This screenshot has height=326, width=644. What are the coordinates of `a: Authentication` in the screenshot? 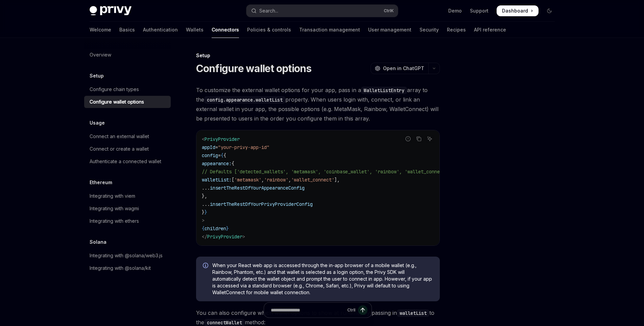 It's located at (160, 30).